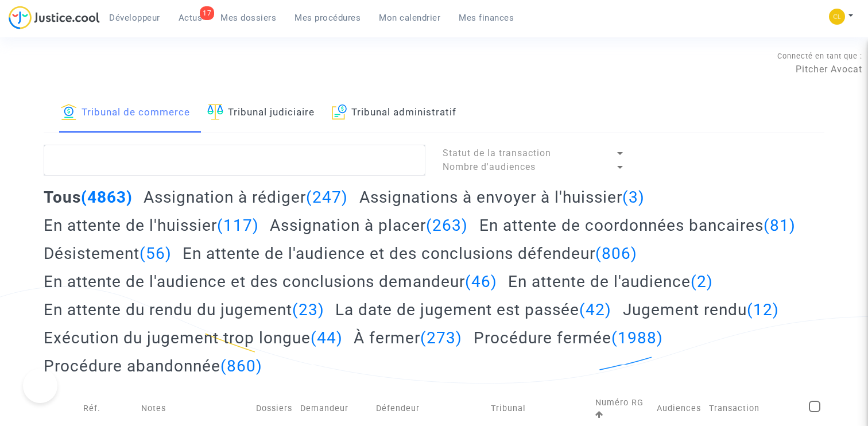 This screenshot has width=868, height=426. What do you see at coordinates (610, 281) in the screenshot?
I see `h2: En attente de l'audience` at bounding box center [610, 281].